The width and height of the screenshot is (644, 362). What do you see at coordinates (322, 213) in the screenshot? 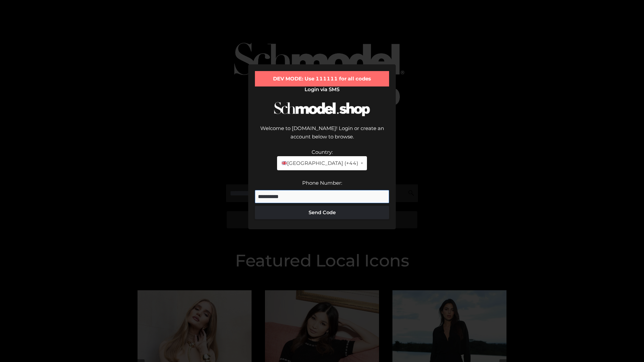
I see `button: Send Code` at bounding box center [322, 213].